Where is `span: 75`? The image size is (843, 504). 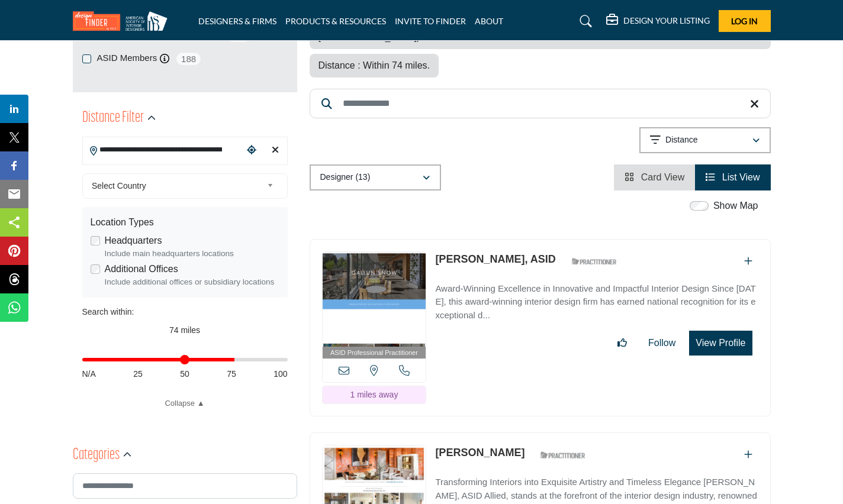
span: 75 is located at coordinates (231, 374).